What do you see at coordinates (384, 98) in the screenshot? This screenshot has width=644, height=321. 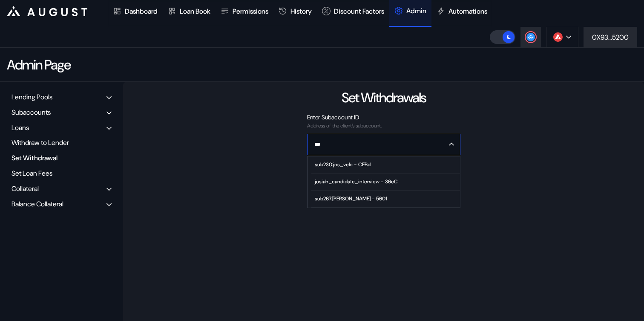 I see `div: Set Withdrawals` at bounding box center [384, 98].